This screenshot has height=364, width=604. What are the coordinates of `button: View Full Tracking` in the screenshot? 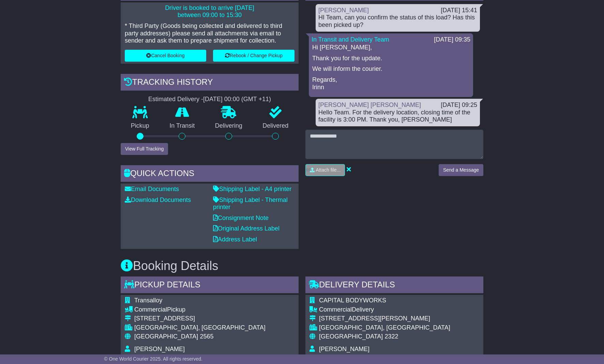 It's located at (144, 149).